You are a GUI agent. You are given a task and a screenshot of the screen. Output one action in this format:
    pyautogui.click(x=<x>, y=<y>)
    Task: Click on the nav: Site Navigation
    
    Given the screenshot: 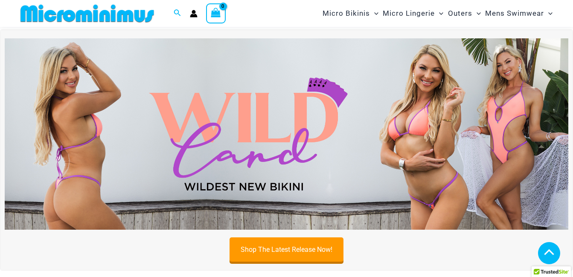 What is the action you would take?
    pyautogui.click(x=437, y=13)
    